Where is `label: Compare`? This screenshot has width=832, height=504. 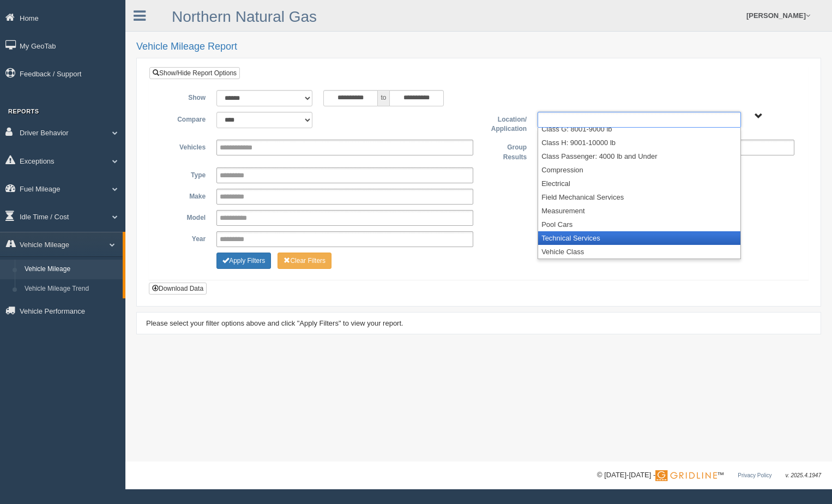 label: Compare is located at coordinates (184, 118).